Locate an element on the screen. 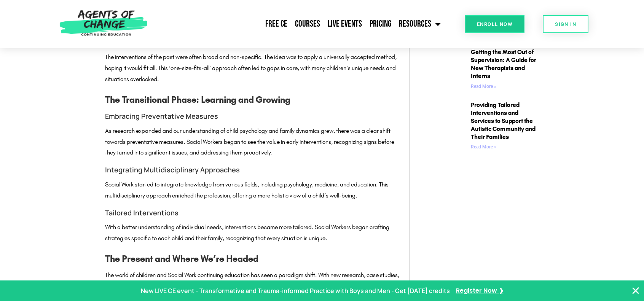 This screenshot has width=644, height=301. a: Register Now ❯ is located at coordinates (480, 291).